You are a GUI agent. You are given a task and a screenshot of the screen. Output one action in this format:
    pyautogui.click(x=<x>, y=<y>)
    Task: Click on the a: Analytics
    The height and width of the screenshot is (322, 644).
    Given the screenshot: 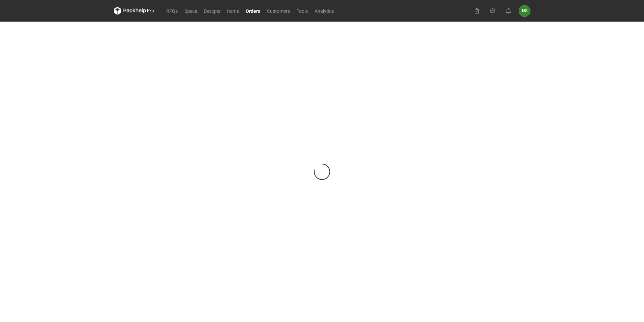 What is the action you would take?
    pyautogui.click(x=324, y=11)
    